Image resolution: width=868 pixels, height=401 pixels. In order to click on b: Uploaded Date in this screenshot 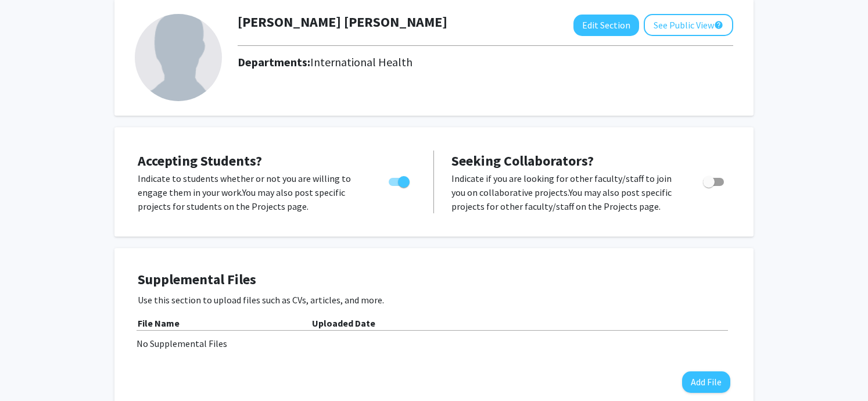, I will do `click(343, 323)`.